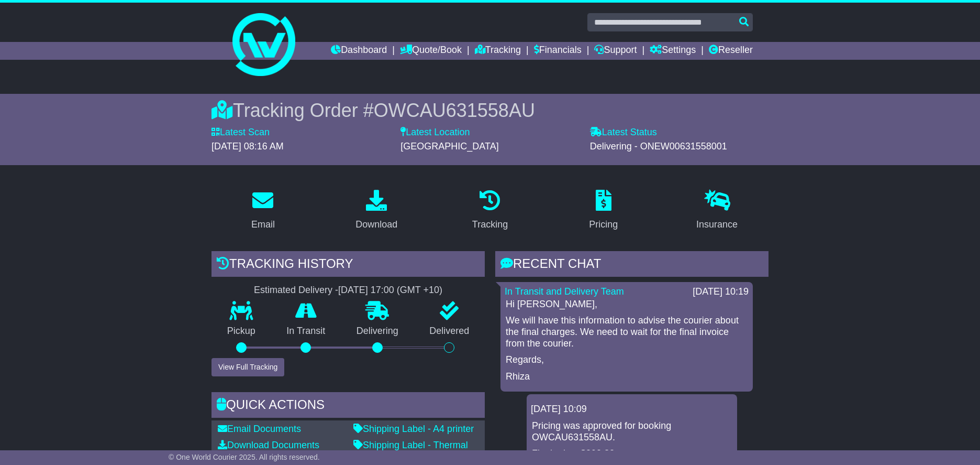  What do you see at coordinates (377, 331) in the screenshot?
I see `p: Delivering` at bounding box center [377, 331].